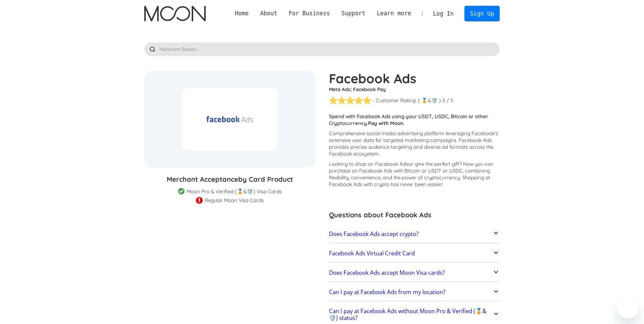  I want to click on div: 5, so click(444, 101).